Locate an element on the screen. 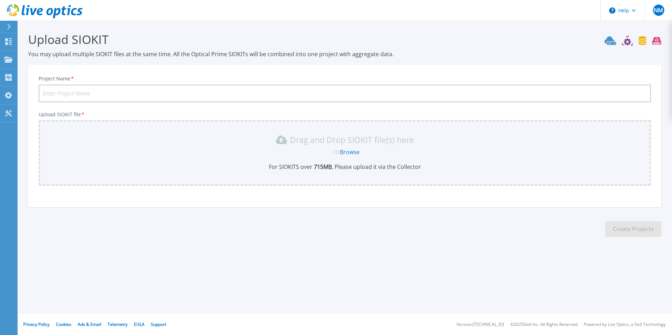 Image resolution: width=672 pixels, height=335 pixels. div: Drag and Drop SIOKIT file(s) here OrBrowseFor SIOKITS over 715MB, Please upload it via the Collector is located at coordinates (345, 153).